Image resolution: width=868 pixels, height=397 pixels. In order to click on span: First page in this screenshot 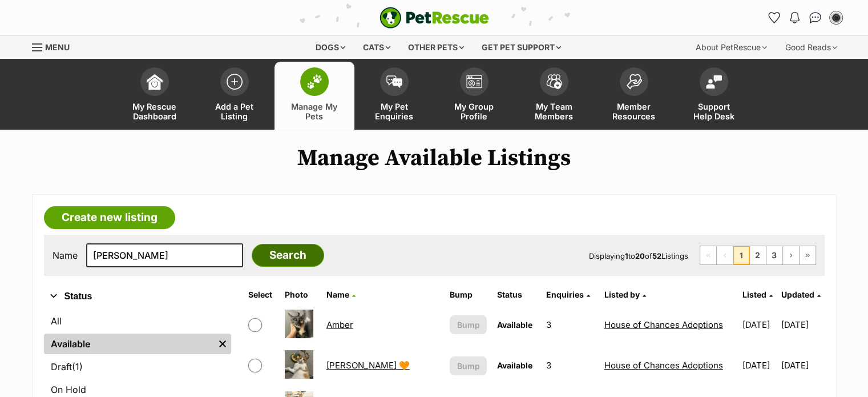, I will do `click(708, 255)`.